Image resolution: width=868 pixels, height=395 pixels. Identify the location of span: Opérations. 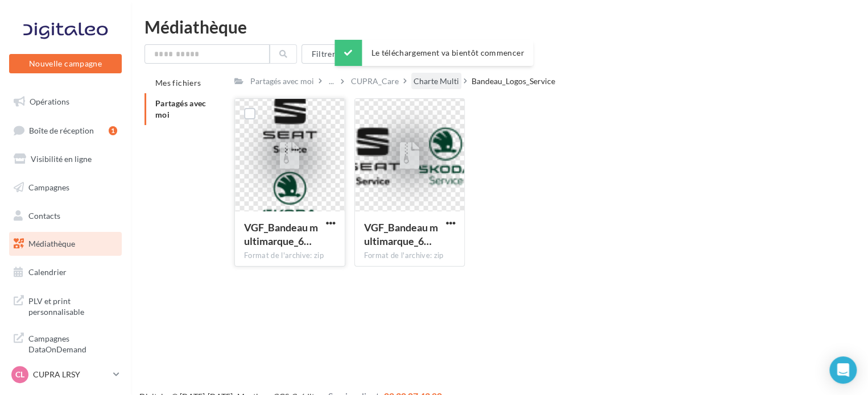
(50, 101).